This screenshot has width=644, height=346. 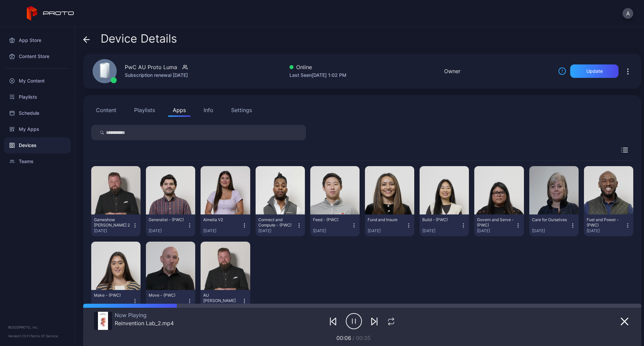 I want to click on div: Gameshow Scott 2, so click(x=112, y=222).